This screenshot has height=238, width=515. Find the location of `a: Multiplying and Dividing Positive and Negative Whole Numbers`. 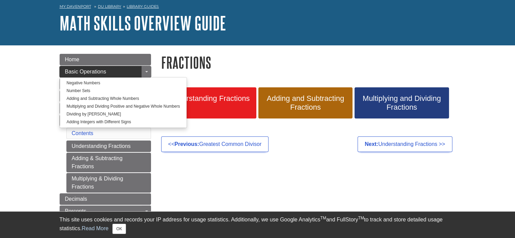

a: Multiplying and Dividing Positive and Negative Whole Numbers is located at coordinates (123, 106).